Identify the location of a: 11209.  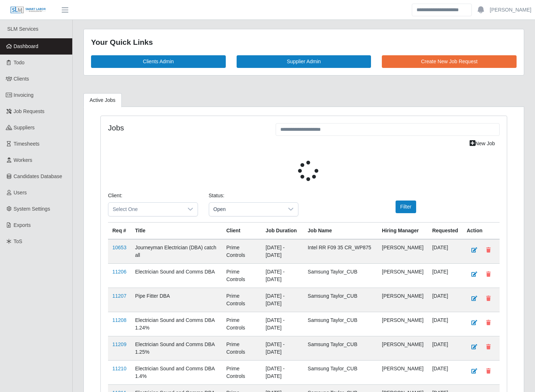
(119, 344).